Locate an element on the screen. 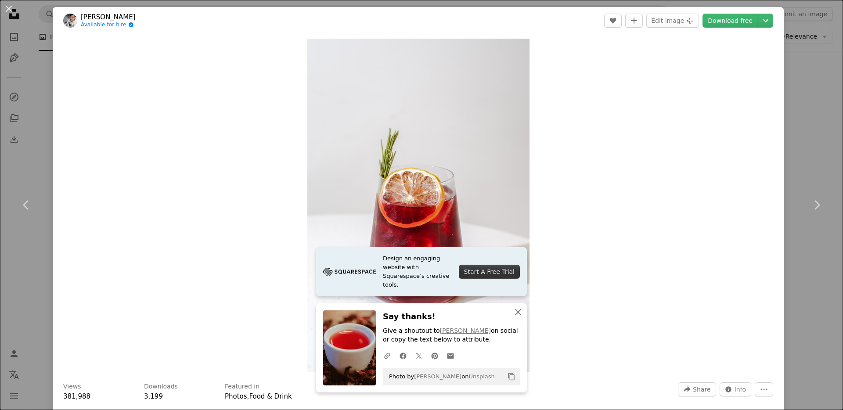  span: 381,988 is located at coordinates (77, 396).